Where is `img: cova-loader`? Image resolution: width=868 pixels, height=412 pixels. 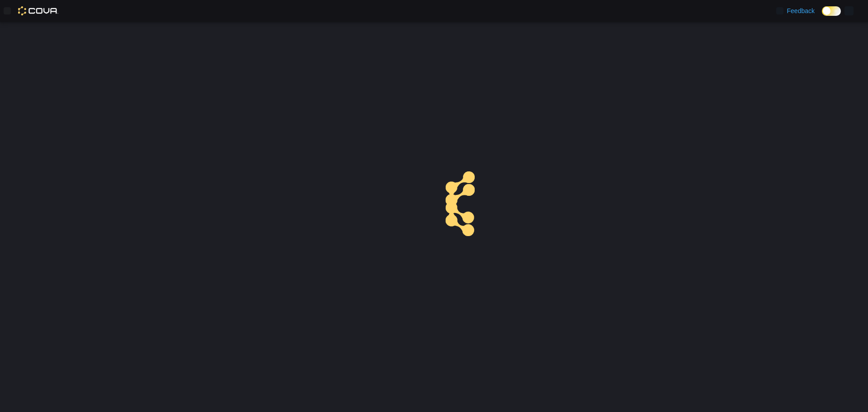
img: cova-loader is located at coordinates (468, 198).